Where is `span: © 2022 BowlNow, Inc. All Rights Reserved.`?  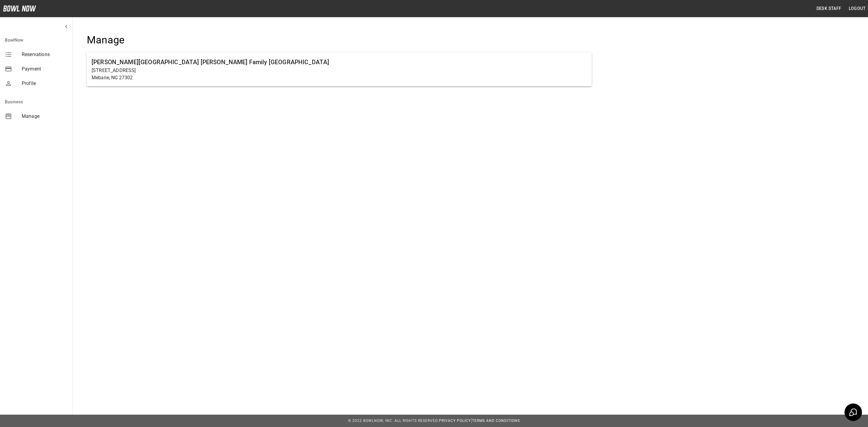 span: © 2022 BowlNow, Inc. All Rights Reserved. is located at coordinates (393, 421).